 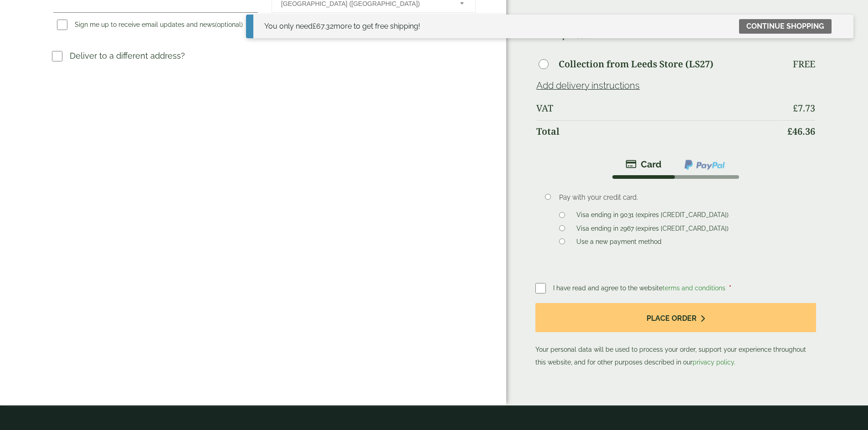 What do you see at coordinates (804, 64) in the screenshot?
I see `p: Free` at bounding box center [804, 64].